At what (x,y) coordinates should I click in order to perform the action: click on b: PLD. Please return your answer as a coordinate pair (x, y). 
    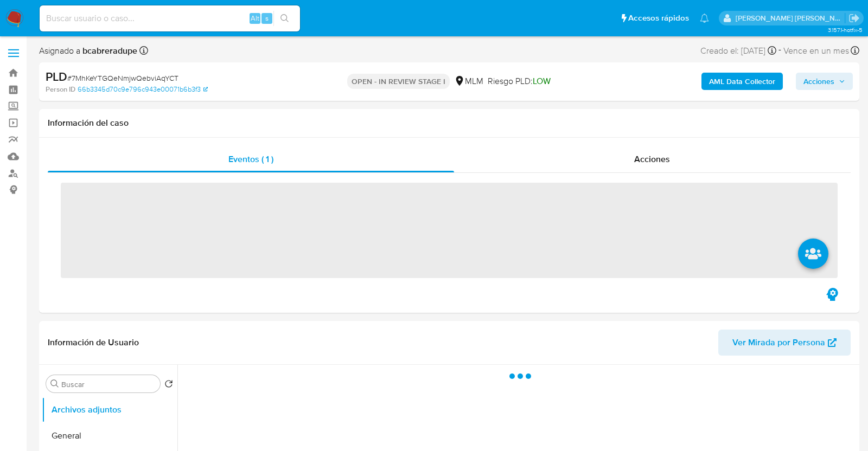
    Looking at the image, I should click on (56, 76).